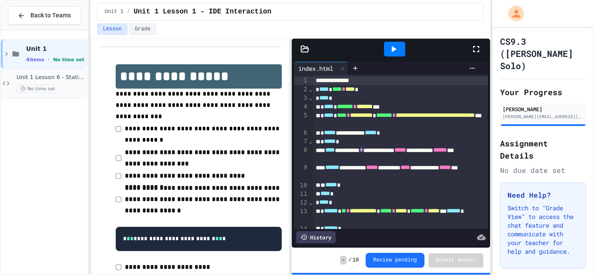 The width and height of the screenshot is (594, 275). I want to click on button: Review pending, so click(395, 261).